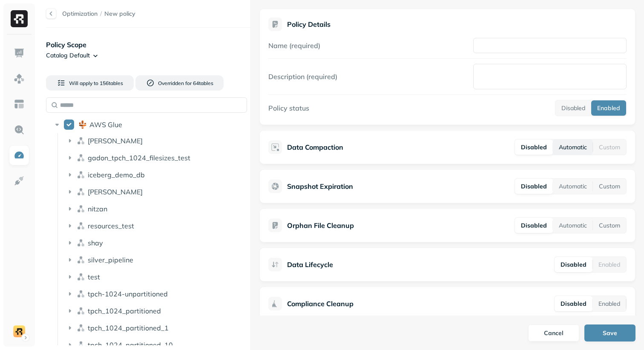 The width and height of the screenshot is (644, 350). Describe the element at coordinates (95, 243) in the screenshot. I see `span: shay` at that location.